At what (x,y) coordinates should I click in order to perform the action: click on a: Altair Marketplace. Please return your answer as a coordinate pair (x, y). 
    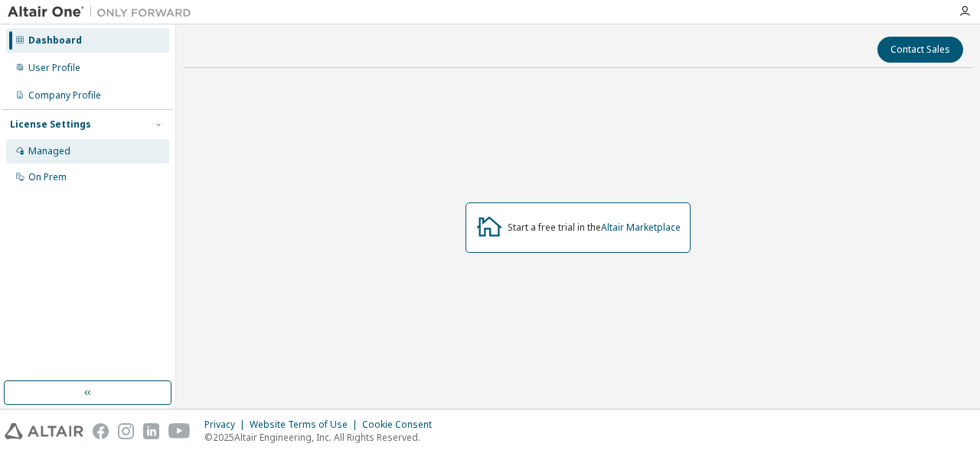
    Looking at the image, I should click on (641, 227).